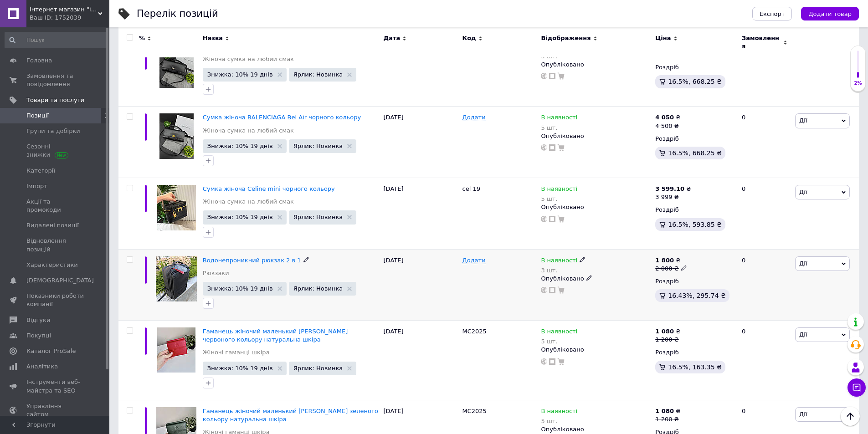  I want to click on span: Видалені позиції, so click(53, 226).